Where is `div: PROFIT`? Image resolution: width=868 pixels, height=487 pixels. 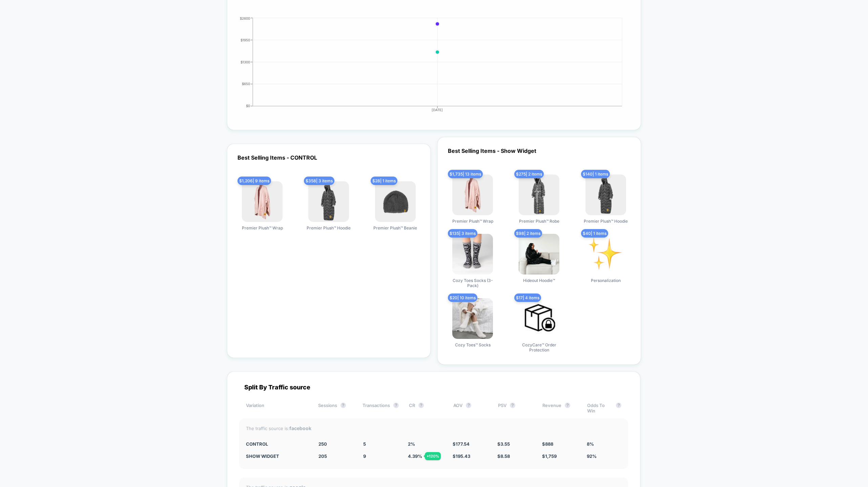 div: PROFIT is located at coordinates (427, 67).